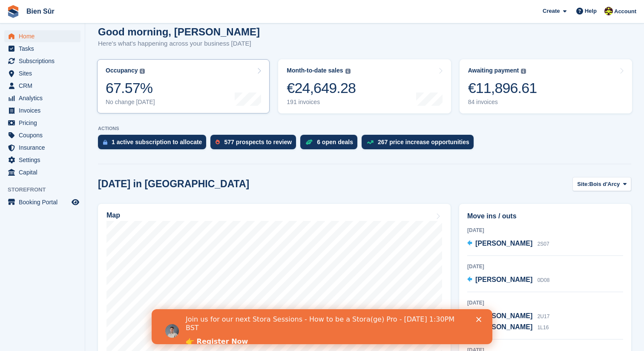 The image size is (644, 351). I want to click on p: ACTIONS, so click(364, 128).